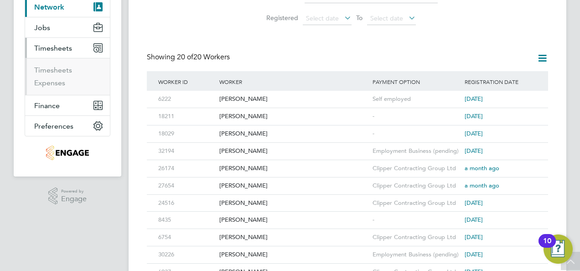  Describe the element at coordinates (53, 70) in the screenshot. I see `a: Timesheets` at that location.